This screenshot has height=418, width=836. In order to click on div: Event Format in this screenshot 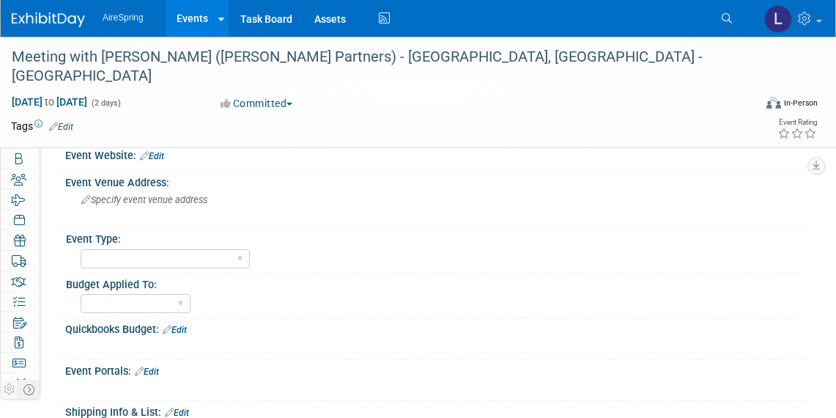, I will do `click(755, 106)`.